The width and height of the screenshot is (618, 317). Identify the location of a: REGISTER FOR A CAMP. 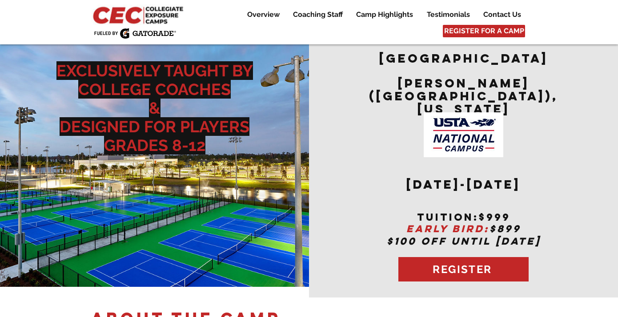
(484, 31).